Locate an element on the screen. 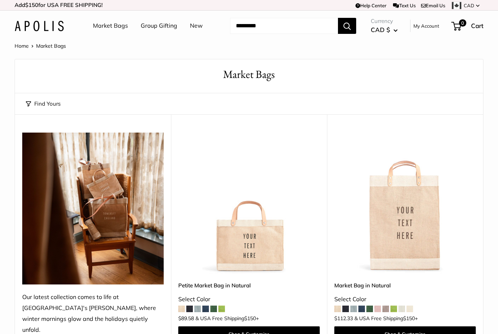 This screenshot has width=498, height=334. a: Petite Market Bag in NaturalPetite Market Bag in Natural is located at coordinates (249, 203).